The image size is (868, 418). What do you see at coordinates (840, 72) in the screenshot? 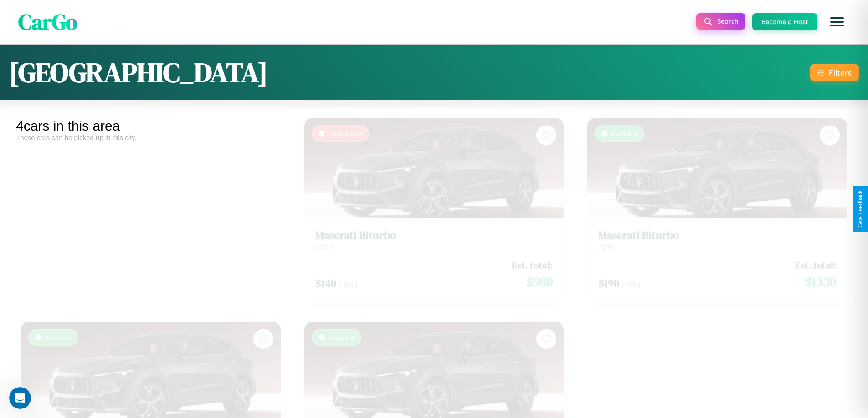
I see `div: Filters` at bounding box center [840, 72].